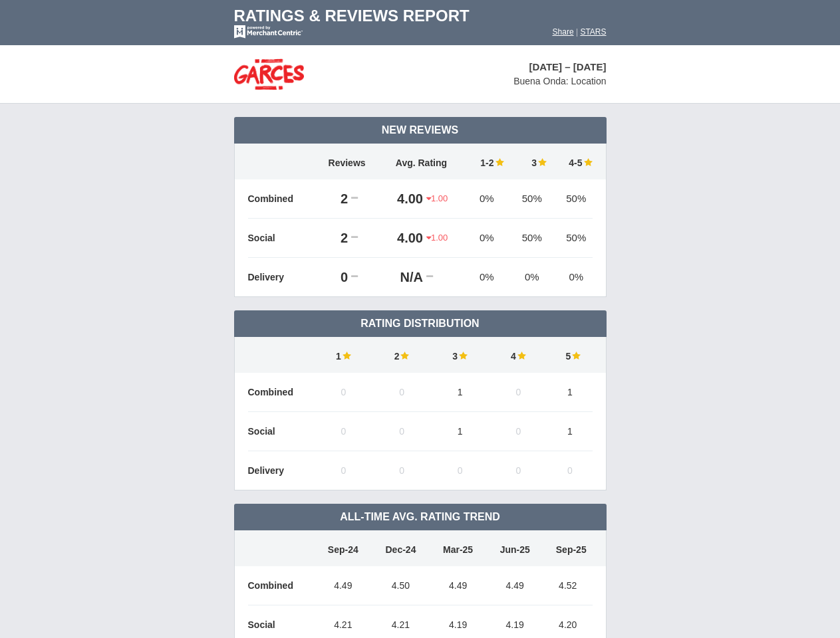  Describe the element at coordinates (343, 549) in the screenshot. I see `td: Sep-24` at that location.